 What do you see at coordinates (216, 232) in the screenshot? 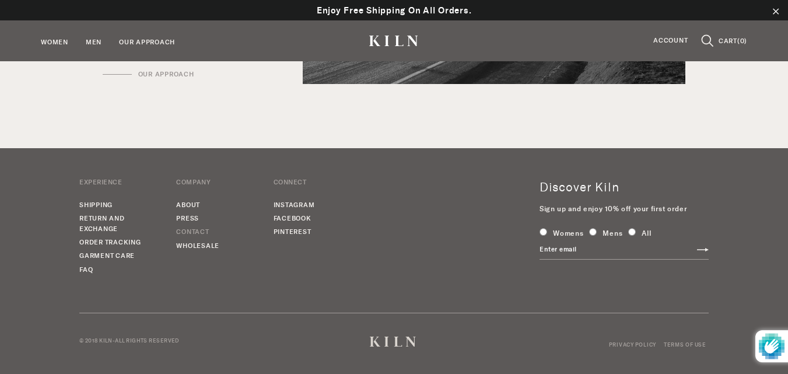
I see `a: Contact` at bounding box center [216, 232].